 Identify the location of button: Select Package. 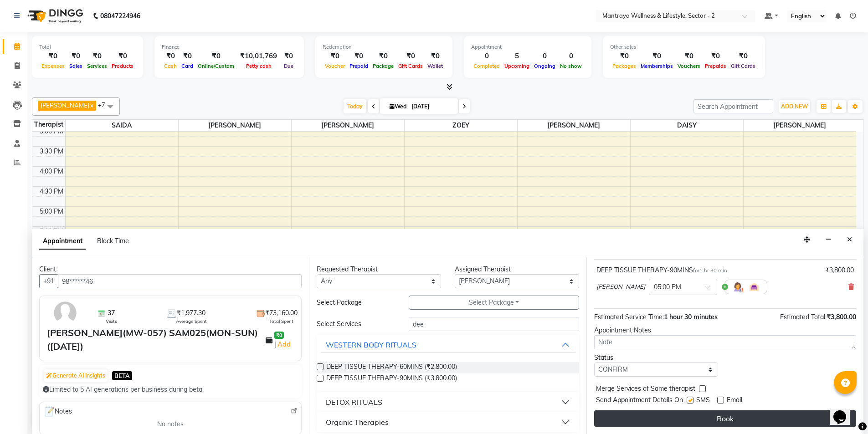
(494, 302).